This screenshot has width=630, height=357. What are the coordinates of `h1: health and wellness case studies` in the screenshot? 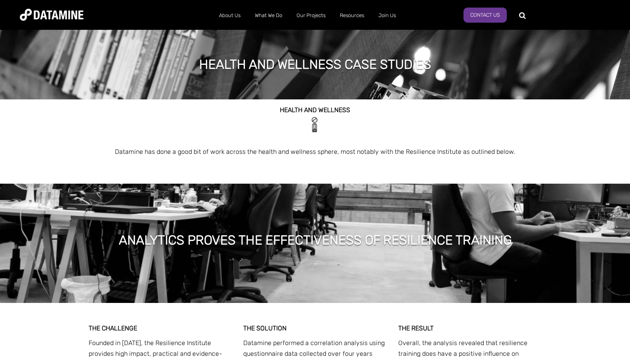 It's located at (315, 64).